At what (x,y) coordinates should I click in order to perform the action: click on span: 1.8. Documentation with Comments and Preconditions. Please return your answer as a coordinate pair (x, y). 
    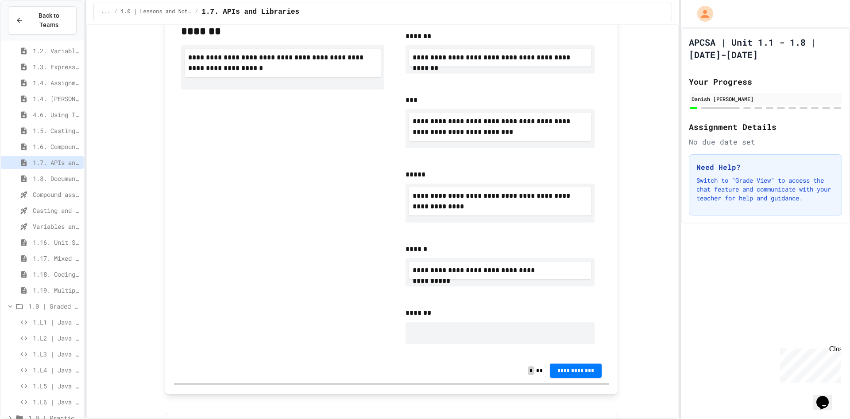
    Looking at the image, I should click on (56, 178).